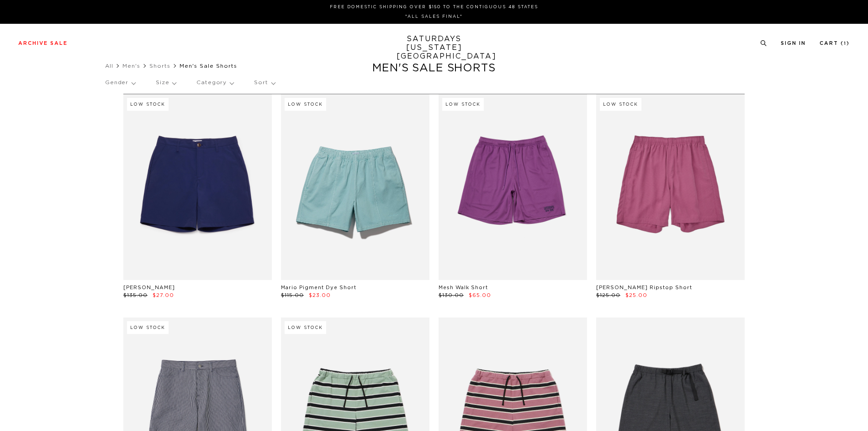  I want to click on a: Archive Sale, so click(43, 43).